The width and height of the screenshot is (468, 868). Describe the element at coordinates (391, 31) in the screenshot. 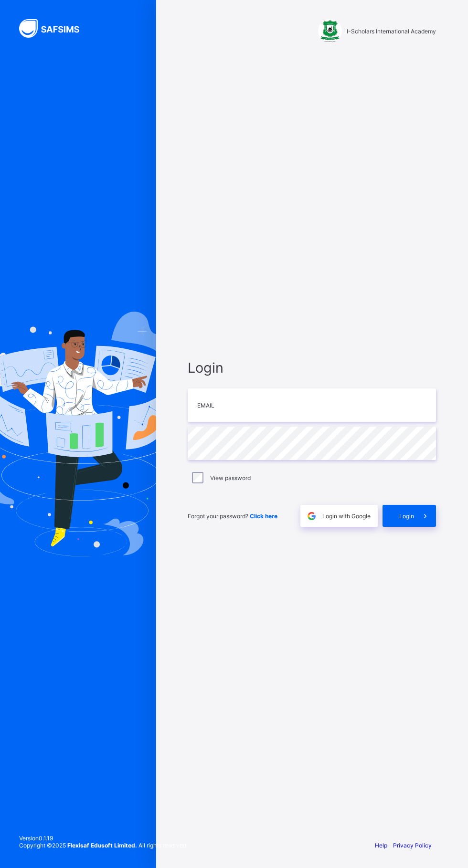

I see `span: I-Scholars International Academy` at that location.